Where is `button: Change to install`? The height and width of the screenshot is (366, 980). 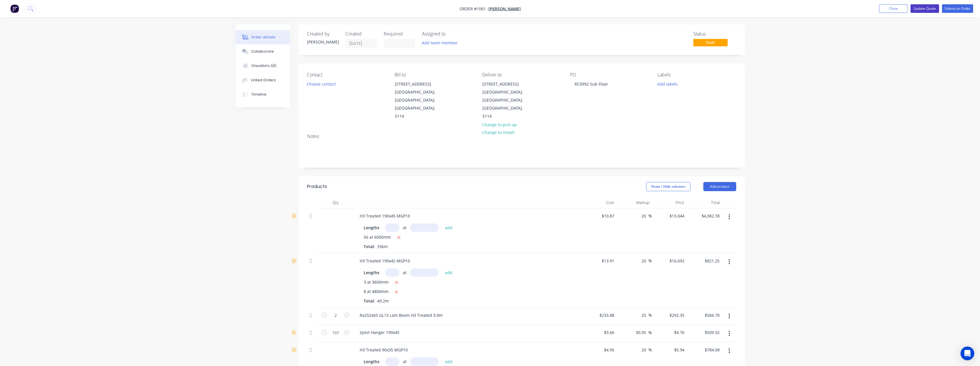
button: Change to install is located at coordinates (498, 133).